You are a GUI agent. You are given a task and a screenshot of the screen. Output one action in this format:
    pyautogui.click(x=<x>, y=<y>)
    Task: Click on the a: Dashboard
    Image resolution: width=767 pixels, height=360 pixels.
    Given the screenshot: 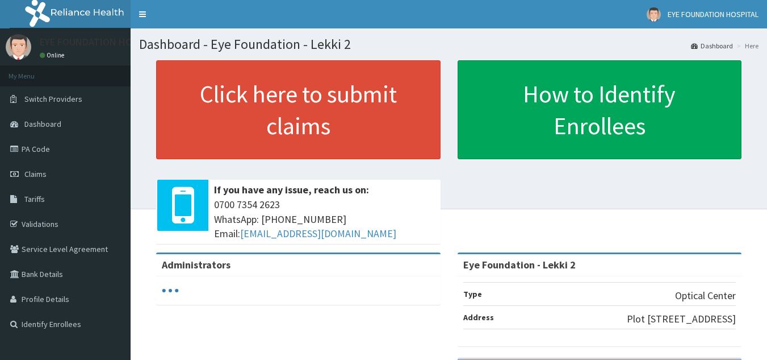 What is the action you would take?
    pyautogui.click(x=712, y=45)
    